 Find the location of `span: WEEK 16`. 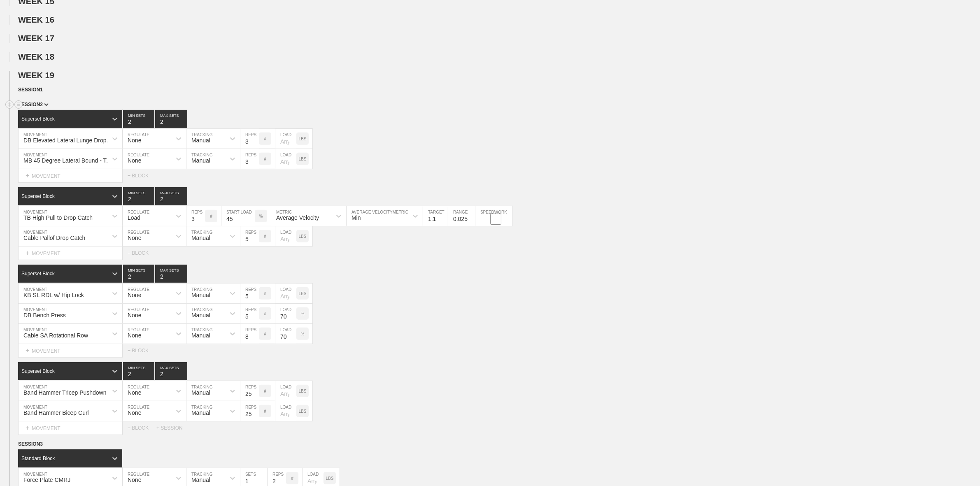

span: WEEK 16 is located at coordinates (36, 20).